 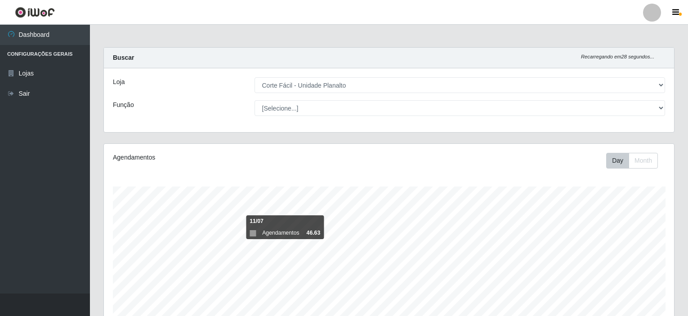 What do you see at coordinates (636, 161) in the screenshot?
I see `div: Toolbar with button groups` at bounding box center [636, 161].